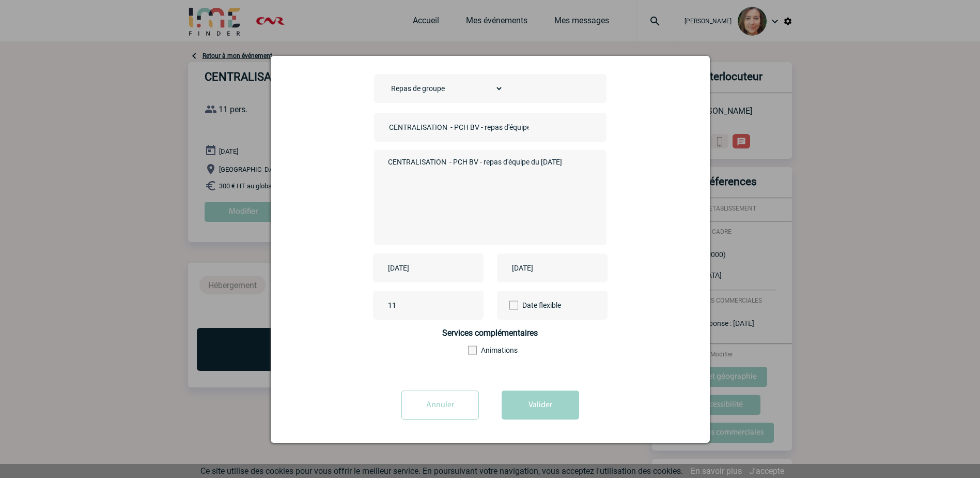 The image size is (980, 478). Describe the element at coordinates (496, 350) in the screenshot. I see `label: Animations` at that location.